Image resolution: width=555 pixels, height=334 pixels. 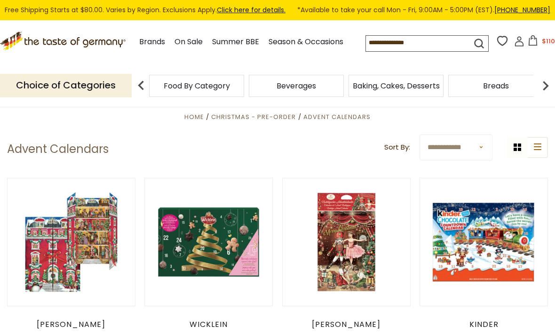 I want to click on a: Advent Calendars, so click(x=337, y=117).